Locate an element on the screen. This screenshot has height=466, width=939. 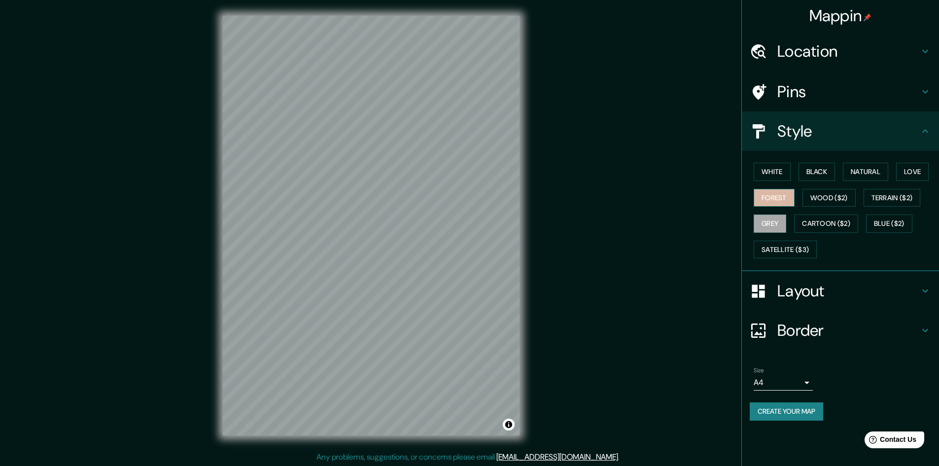
div: Border is located at coordinates (840, 330).